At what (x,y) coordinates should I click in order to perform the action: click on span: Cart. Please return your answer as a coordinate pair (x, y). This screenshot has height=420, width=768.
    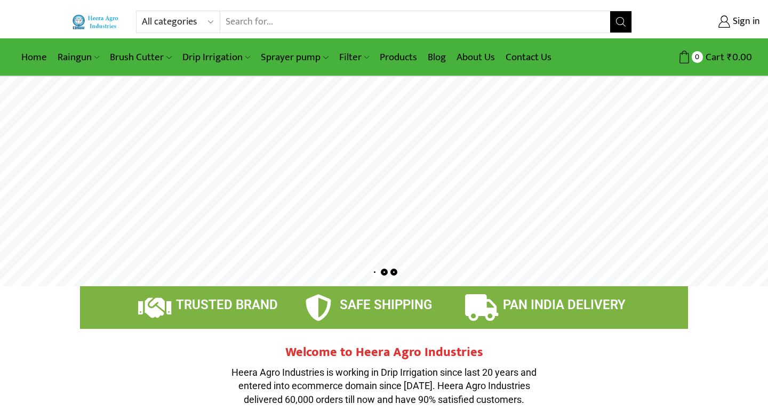
    Looking at the image, I should click on (713, 57).